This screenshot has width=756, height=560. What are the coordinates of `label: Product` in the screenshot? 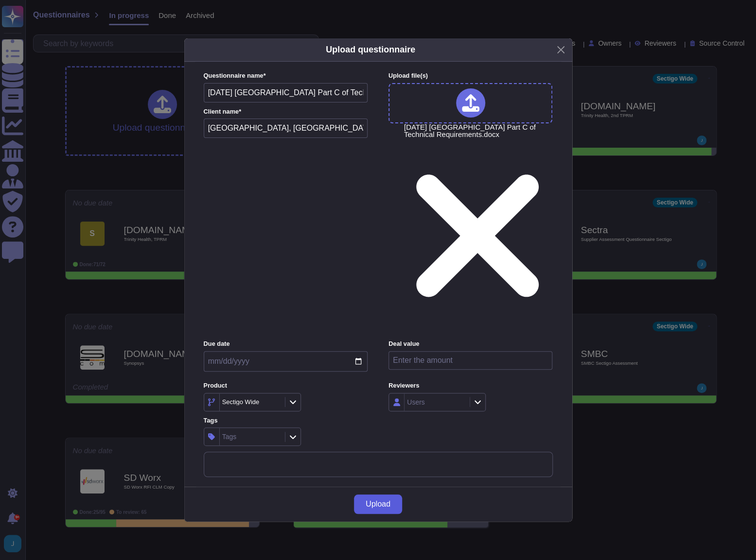 It's located at (285, 386).